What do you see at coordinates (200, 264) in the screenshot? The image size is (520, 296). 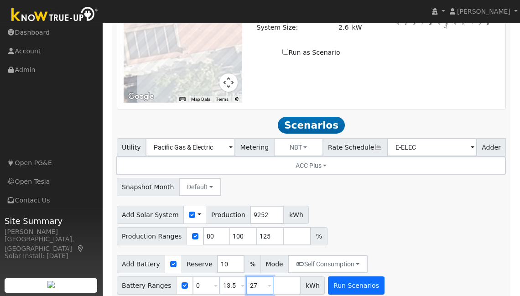 I see `span: Reserve` at bounding box center [200, 264].